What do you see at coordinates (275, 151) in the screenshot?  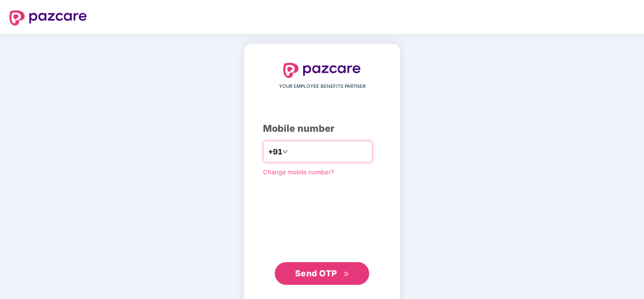 I see `span: +91` at bounding box center [275, 151].